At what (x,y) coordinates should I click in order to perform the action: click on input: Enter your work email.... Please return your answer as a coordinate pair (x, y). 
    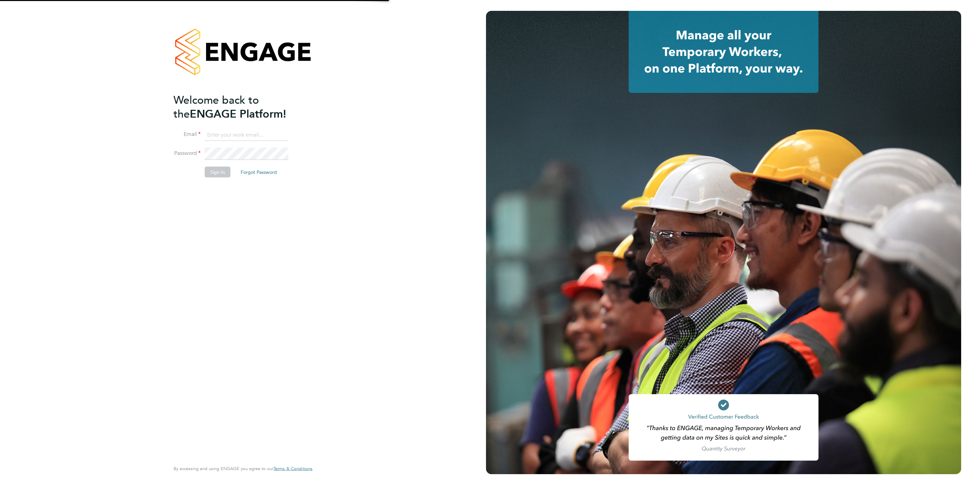
    Looking at the image, I should click on (246, 135).